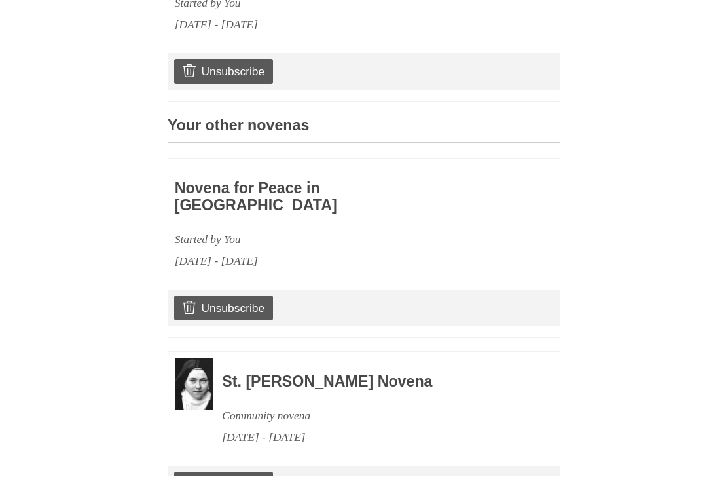  I want to click on img: Novena image, so click(194, 384).